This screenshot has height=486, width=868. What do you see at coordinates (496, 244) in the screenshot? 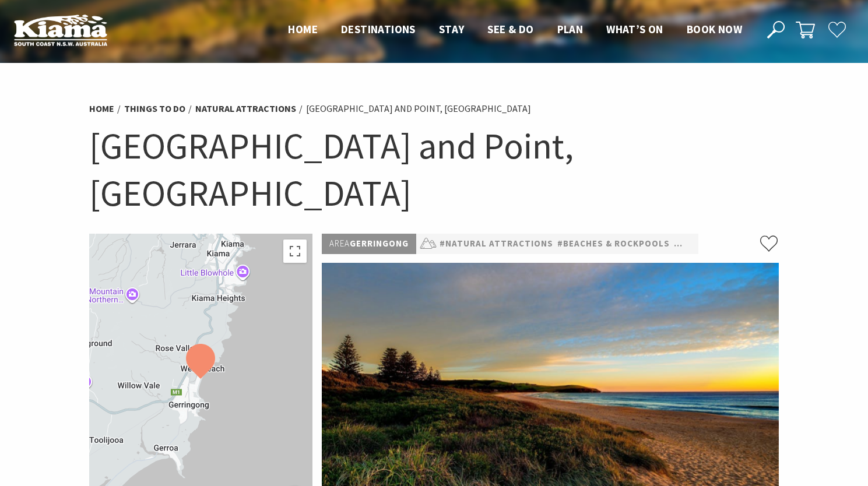
I see `a: #Natural Attractions` at bounding box center [496, 244].